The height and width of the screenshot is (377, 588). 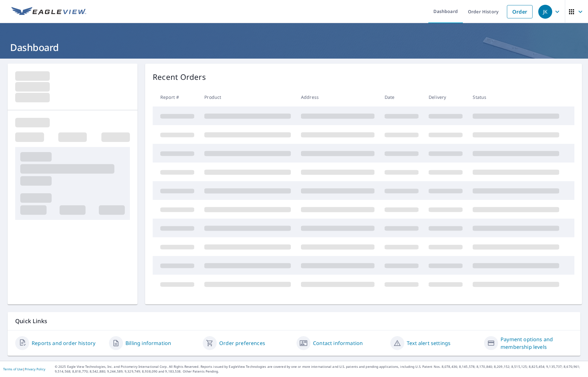 What do you see at coordinates (242, 343) in the screenshot?
I see `a: Order preferences` at bounding box center [242, 343].